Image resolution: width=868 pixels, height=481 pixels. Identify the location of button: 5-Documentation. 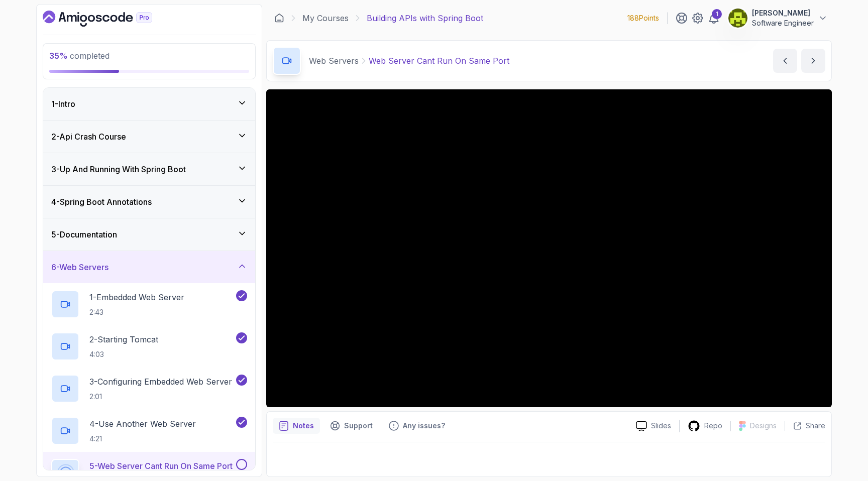
(149, 235).